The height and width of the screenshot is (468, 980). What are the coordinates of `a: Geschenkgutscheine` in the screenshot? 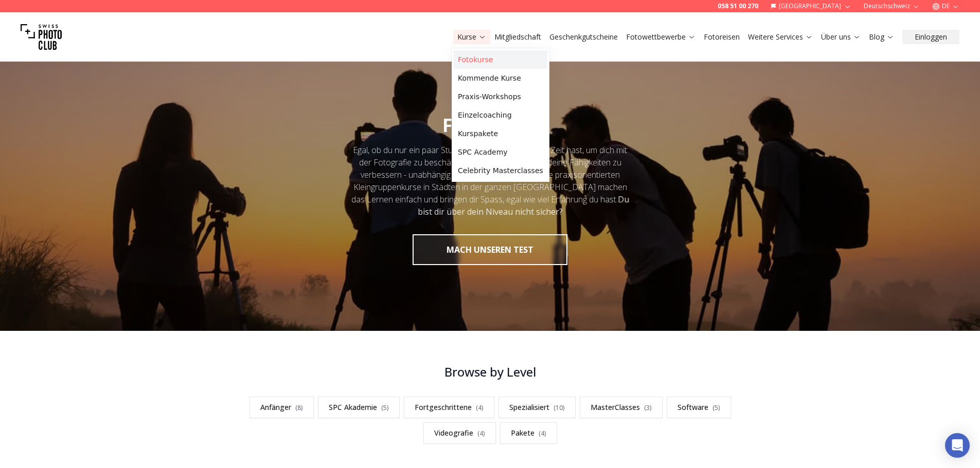 It's located at (583, 37).